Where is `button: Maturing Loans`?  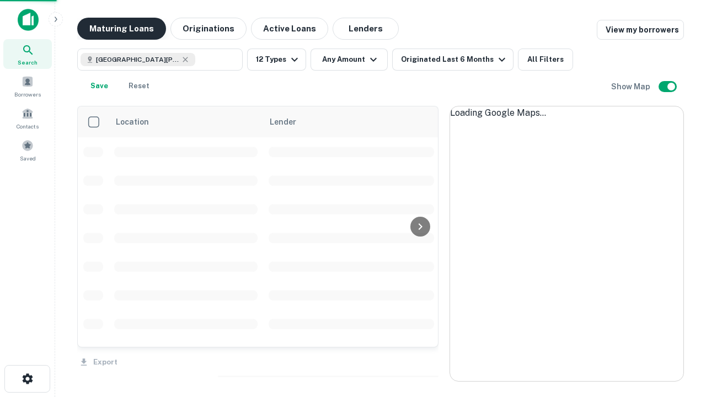
button: Maturing Loans is located at coordinates (121, 29).